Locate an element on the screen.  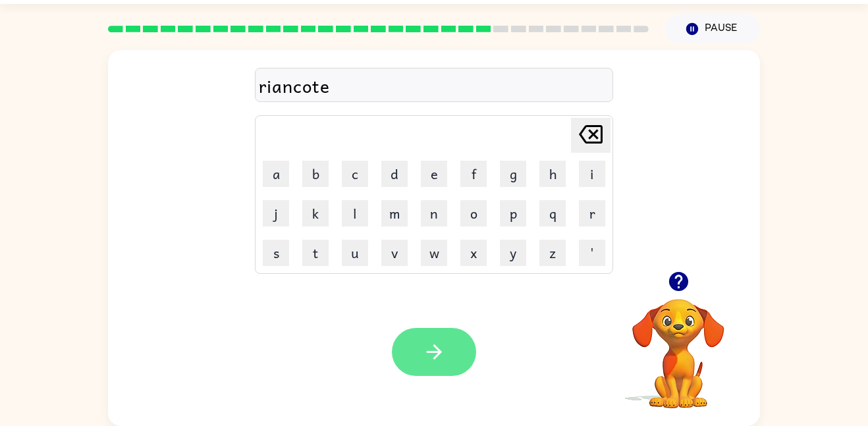
button: g is located at coordinates (513, 174).